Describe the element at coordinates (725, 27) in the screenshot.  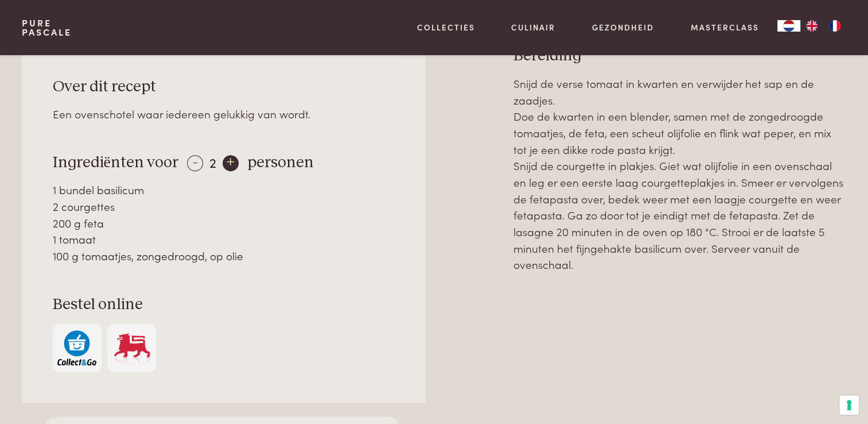
I see `a: Masterclass` at that location.